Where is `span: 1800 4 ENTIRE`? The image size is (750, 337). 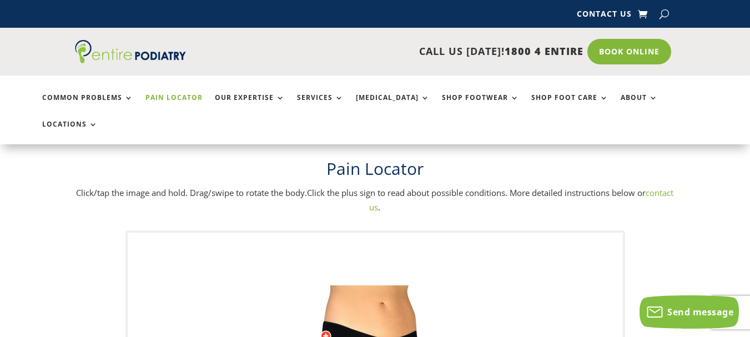
span: 1800 4 ENTIRE is located at coordinates (544, 51).